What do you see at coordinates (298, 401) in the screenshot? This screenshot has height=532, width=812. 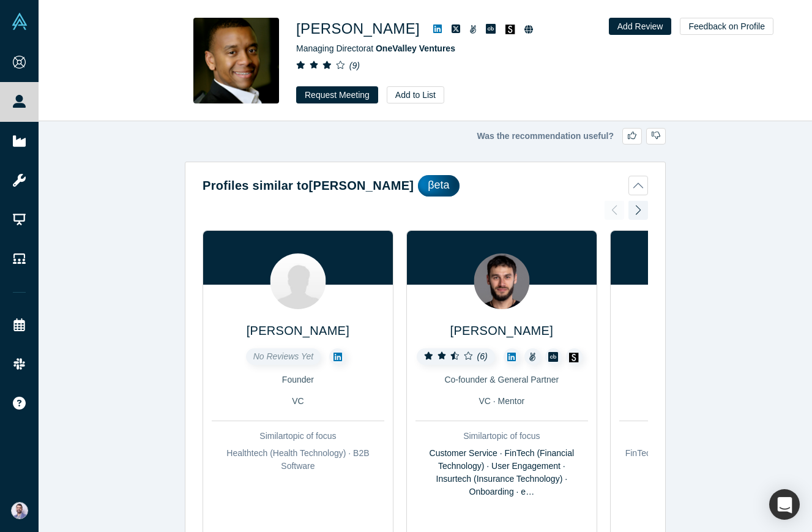 I see `div: VC` at bounding box center [298, 401].